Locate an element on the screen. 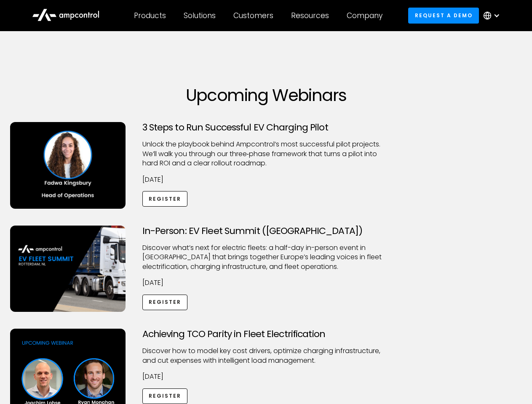 The height and width of the screenshot is (404, 532). h3: Achieving TCO Parity in Fleet Electrification is located at coordinates (266, 334).